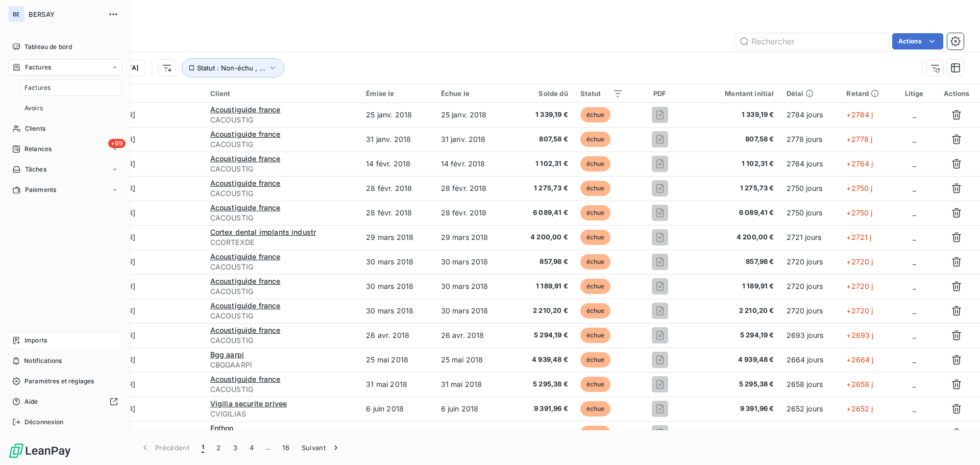 This screenshot has width=980, height=465. Describe the element at coordinates (397, 237) in the screenshot. I see `td: 29 mars 2018` at that location.